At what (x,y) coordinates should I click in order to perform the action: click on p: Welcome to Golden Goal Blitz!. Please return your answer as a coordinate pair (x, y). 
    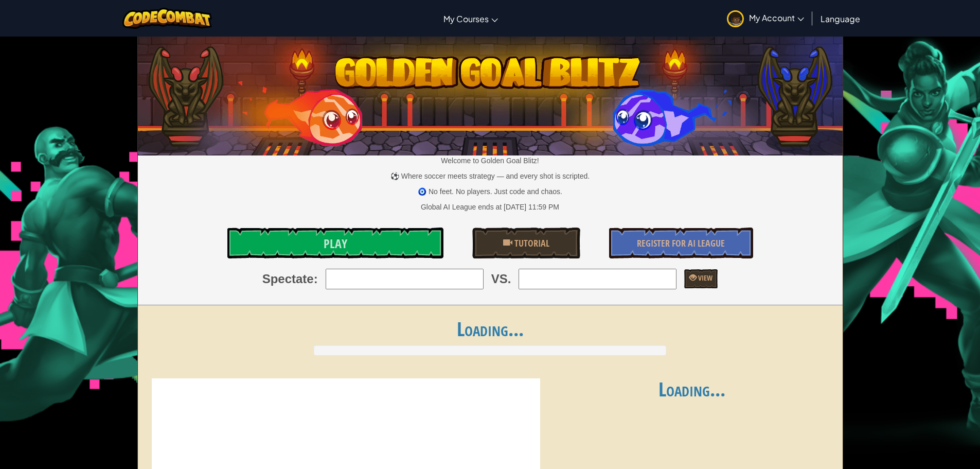
    Looking at the image, I should click on (490, 161).